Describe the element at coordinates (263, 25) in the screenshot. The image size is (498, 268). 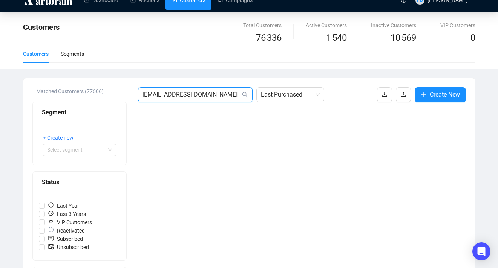
I see `div: Total Customers` at that location.